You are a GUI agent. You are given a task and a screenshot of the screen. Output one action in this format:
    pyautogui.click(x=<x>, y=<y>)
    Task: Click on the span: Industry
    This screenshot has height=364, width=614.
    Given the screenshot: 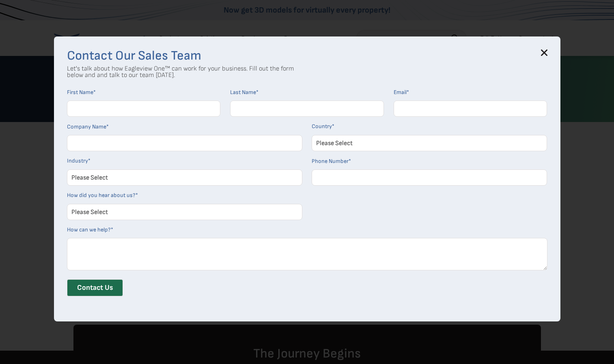 What is the action you would take?
    pyautogui.click(x=78, y=161)
    